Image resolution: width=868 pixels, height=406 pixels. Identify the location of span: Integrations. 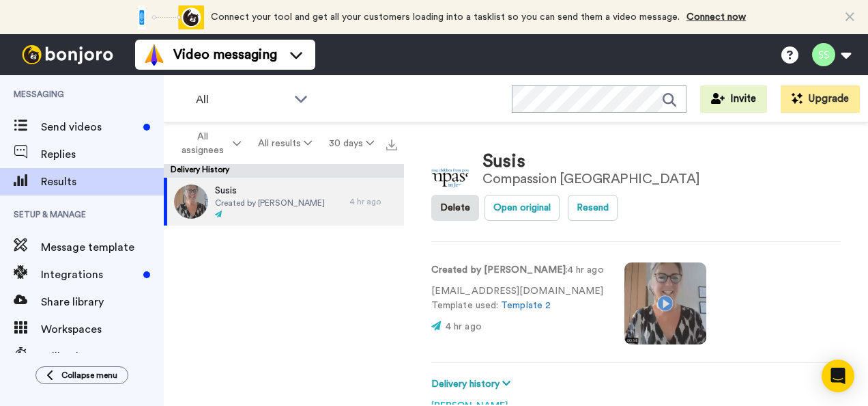
(90, 274).